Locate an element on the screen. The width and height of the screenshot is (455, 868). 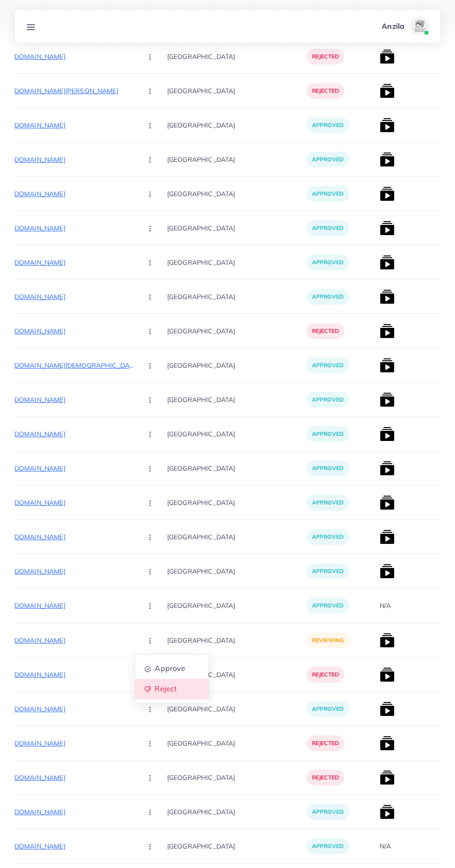
span: Reject is located at coordinates (166, 688).